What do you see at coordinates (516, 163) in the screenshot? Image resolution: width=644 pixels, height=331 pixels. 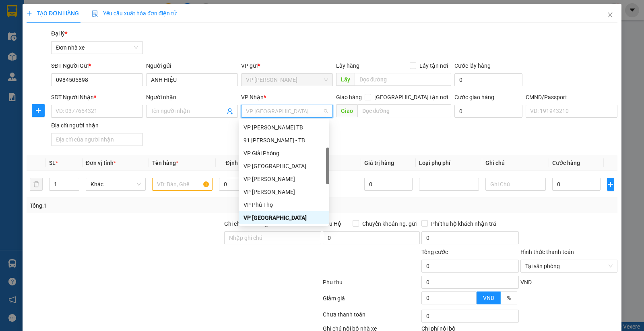 I see `th: Ghi chú` at bounding box center [516, 163].